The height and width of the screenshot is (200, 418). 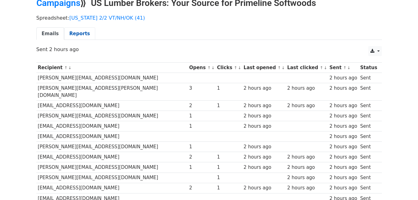 What do you see at coordinates (80, 34) in the screenshot?
I see `a: Reports` at bounding box center [80, 34].